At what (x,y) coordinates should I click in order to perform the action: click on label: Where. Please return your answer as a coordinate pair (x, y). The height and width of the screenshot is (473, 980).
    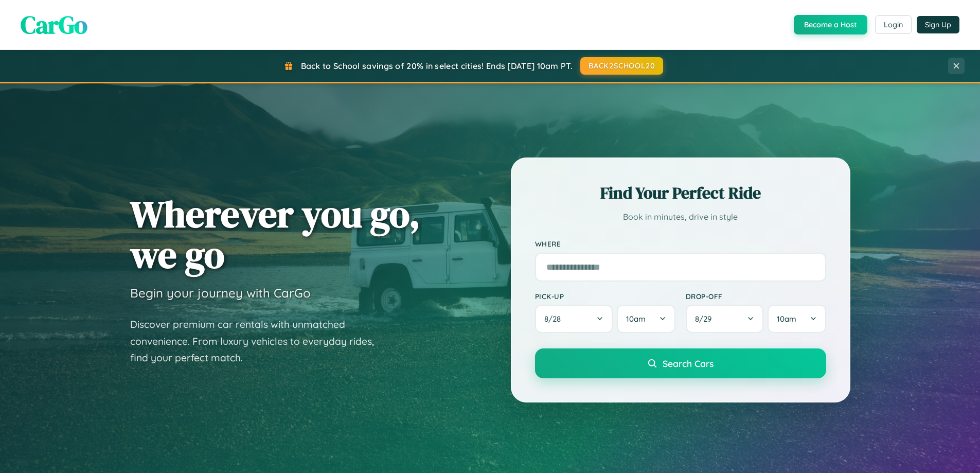
    Looking at the image, I should click on (681, 244).